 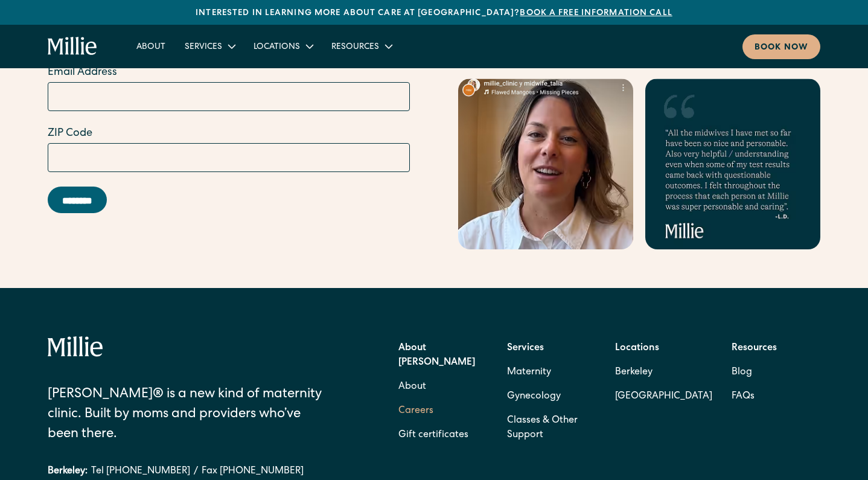 I want to click on strong: Services, so click(x=525, y=348).